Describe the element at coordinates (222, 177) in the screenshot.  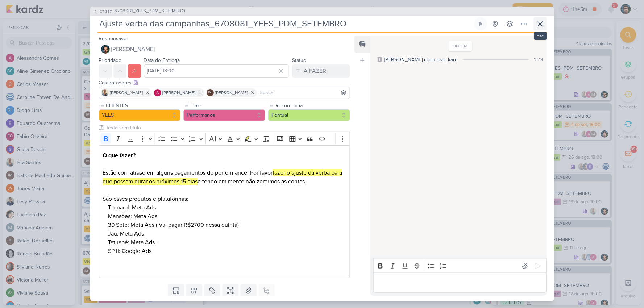
I see `mark: fazer o ajuste da verba para que possam durar os próximos 15 dias` at that location.